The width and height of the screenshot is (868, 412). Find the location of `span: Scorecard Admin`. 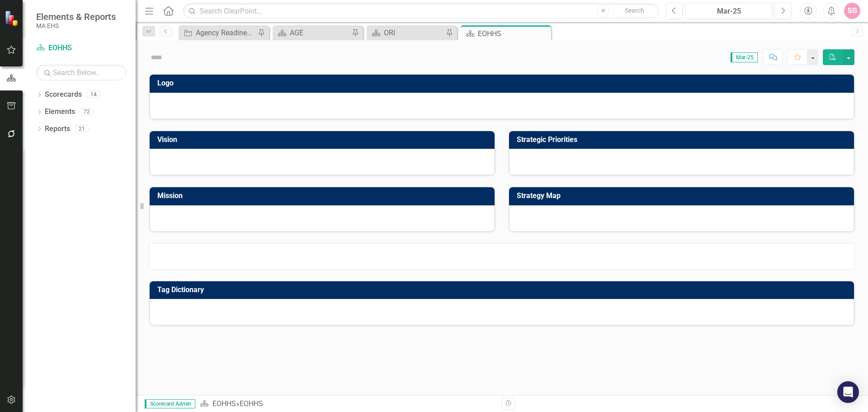

span: Scorecard Admin is located at coordinates (170, 404).